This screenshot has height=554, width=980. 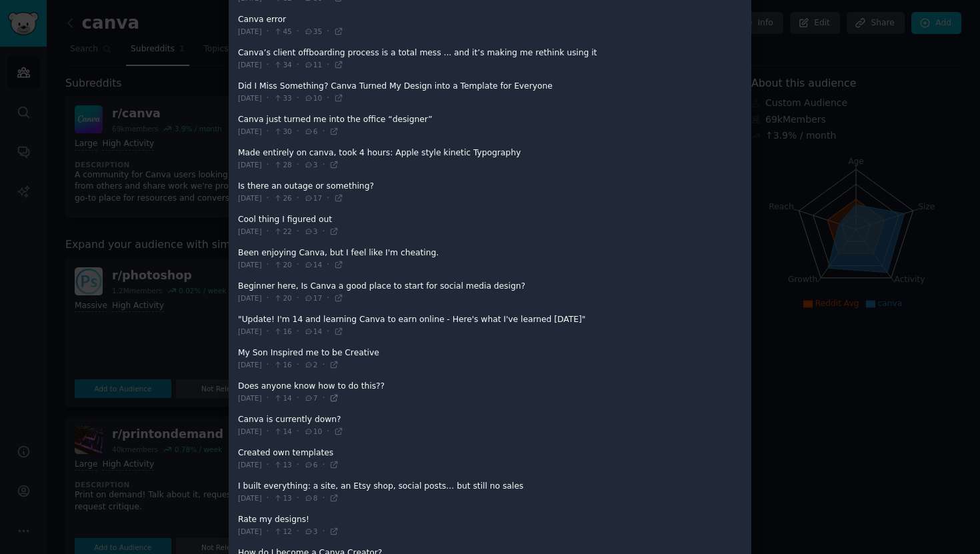 What do you see at coordinates (310, 497) in the screenshot?
I see `span: 8` at bounding box center [310, 497].